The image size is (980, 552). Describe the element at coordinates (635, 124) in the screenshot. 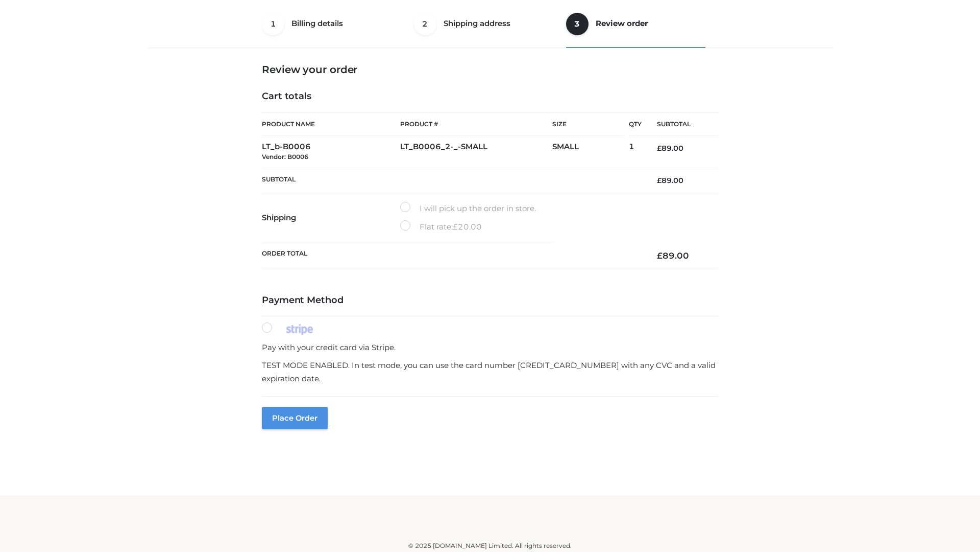

I see `th: Qty` at that location.